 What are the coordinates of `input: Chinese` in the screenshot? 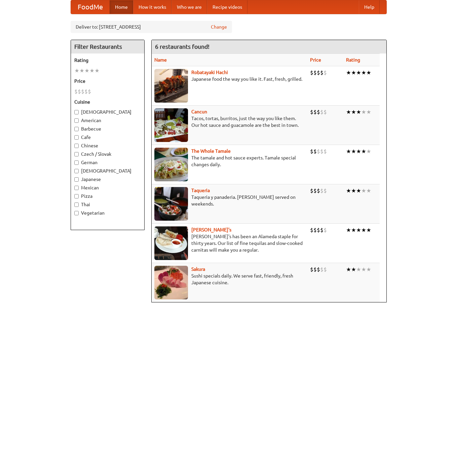 It's located at (76, 145).